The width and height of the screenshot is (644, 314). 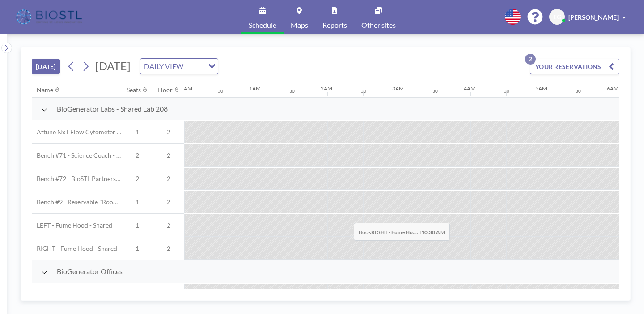 I want to click on span: Book at, so click(x=402, y=232).